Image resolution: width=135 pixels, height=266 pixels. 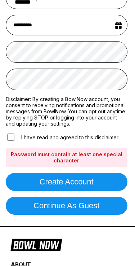 What do you see at coordinates (67, 111) in the screenshot?
I see `label: Disclaimer: By creating a BowlNow account, you consent to receiving notifications and promotional...` at bounding box center [67, 111].